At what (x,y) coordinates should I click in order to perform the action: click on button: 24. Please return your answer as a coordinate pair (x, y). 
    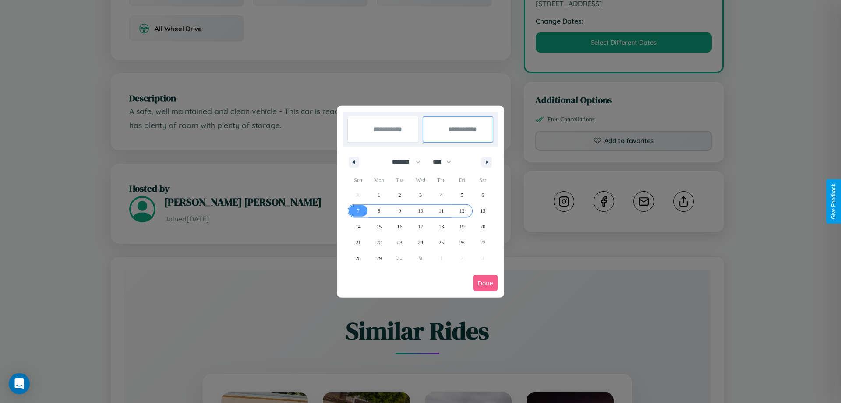
    Looking at the image, I should click on (420, 242).